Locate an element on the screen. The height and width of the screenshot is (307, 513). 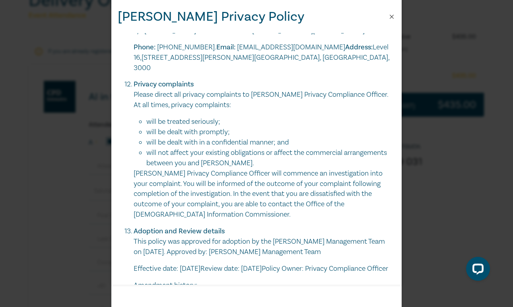
li: will be dealt with in a confidential manner; and is located at coordinates (269, 142).